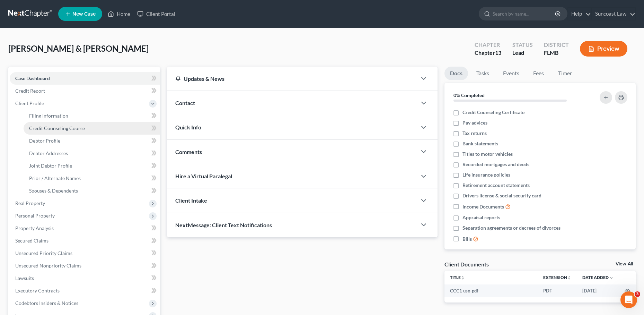 The width and height of the screenshot is (644, 315). Describe the element at coordinates (511, 73) in the screenshot. I see `a: Events` at that location.